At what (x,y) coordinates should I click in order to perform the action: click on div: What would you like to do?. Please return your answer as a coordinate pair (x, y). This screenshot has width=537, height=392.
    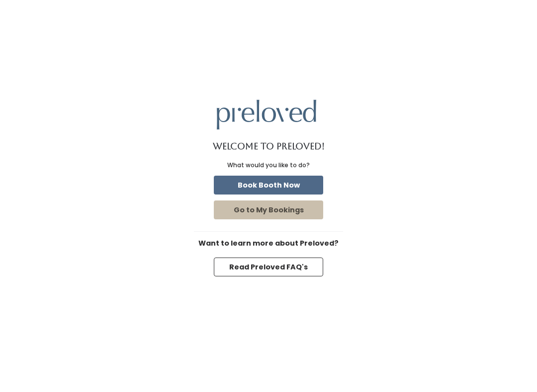
    Looking at the image, I should click on (268, 165).